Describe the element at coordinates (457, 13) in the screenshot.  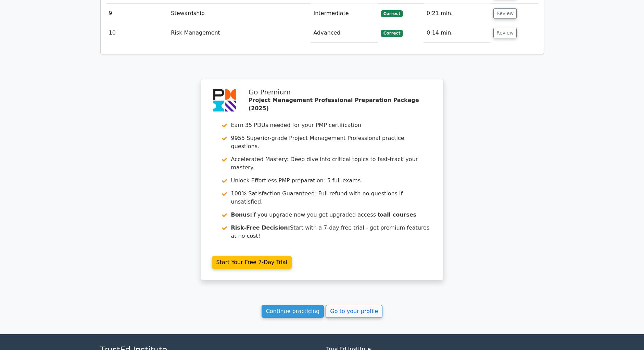
I see `td: 0:21 min.` at that location.